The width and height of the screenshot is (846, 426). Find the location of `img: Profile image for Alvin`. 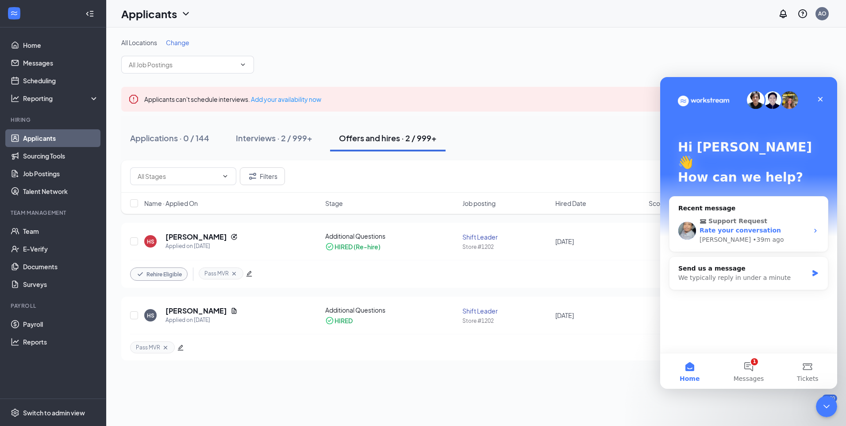

img: Profile image for Alvin is located at coordinates (27, 153).